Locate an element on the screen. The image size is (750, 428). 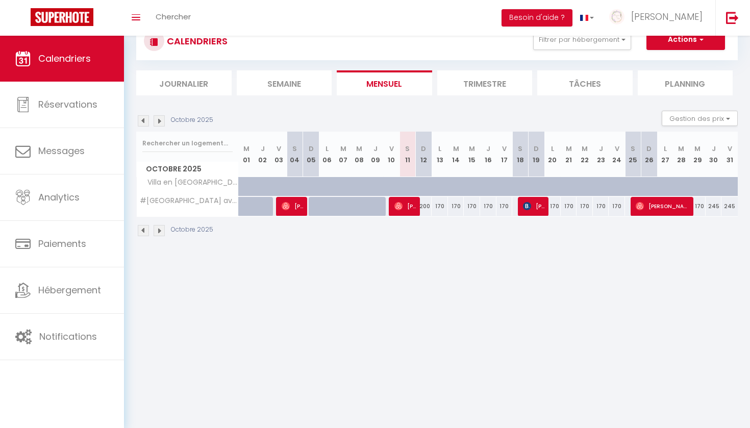
th: 29 is located at coordinates (697, 154).